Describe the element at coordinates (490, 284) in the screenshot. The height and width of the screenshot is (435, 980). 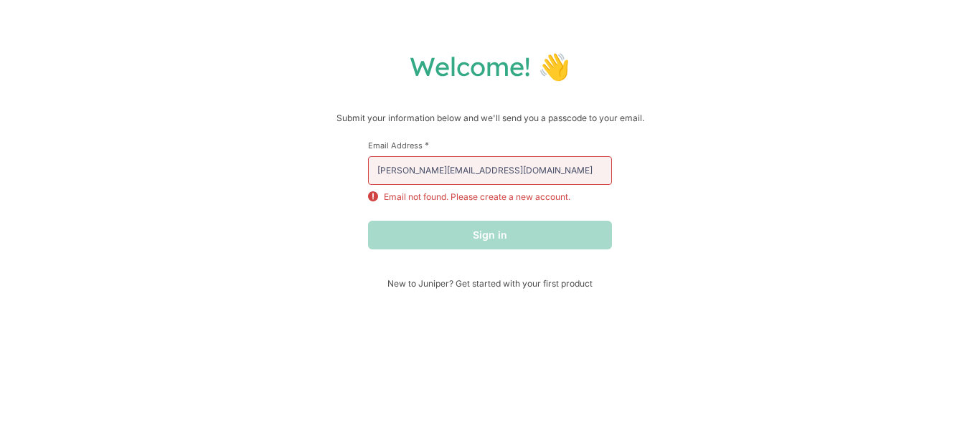
I see `span: New to Juniper? Get started with your first product` at that location.